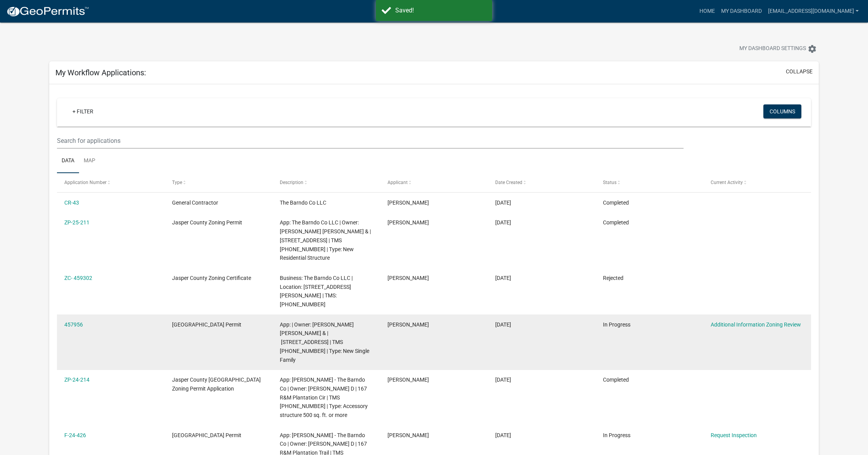 This screenshot has height=455, width=868. Describe the element at coordinates (75, 435) in the screenshot. I see `a: F-24-426` at that location.